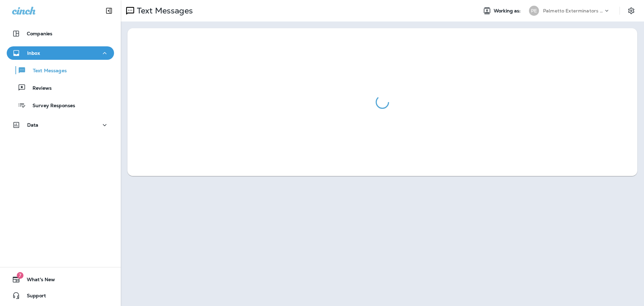 The height and width of the screenshot is (306, 644). I want to click on p: Reviews, so click(38, 89).